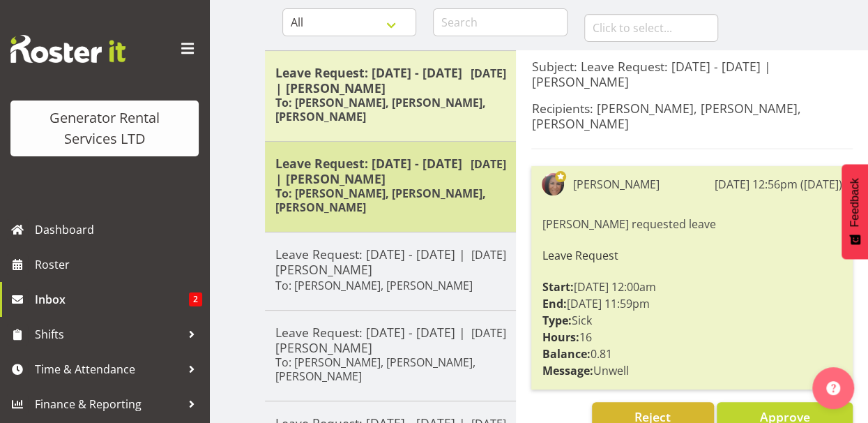 The width and height of the screenshot is (868, 423). I want to click on h6: Leave Request, so click(692, 256).